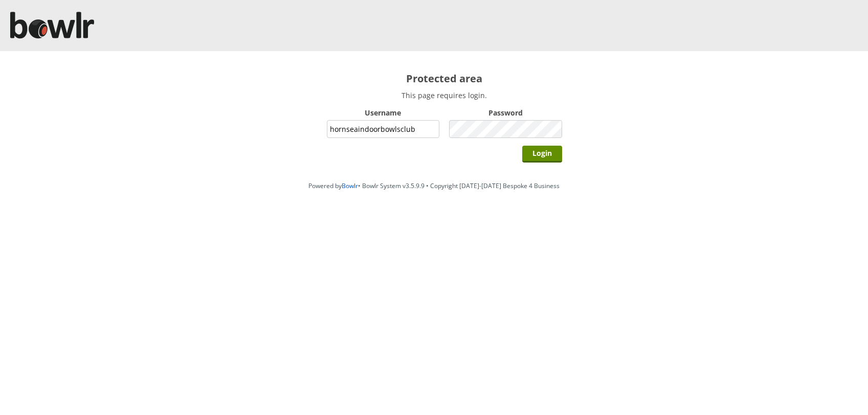  Describe the element at coordinates (542, 154) in the screenshot. I see `input: Login` at that location.